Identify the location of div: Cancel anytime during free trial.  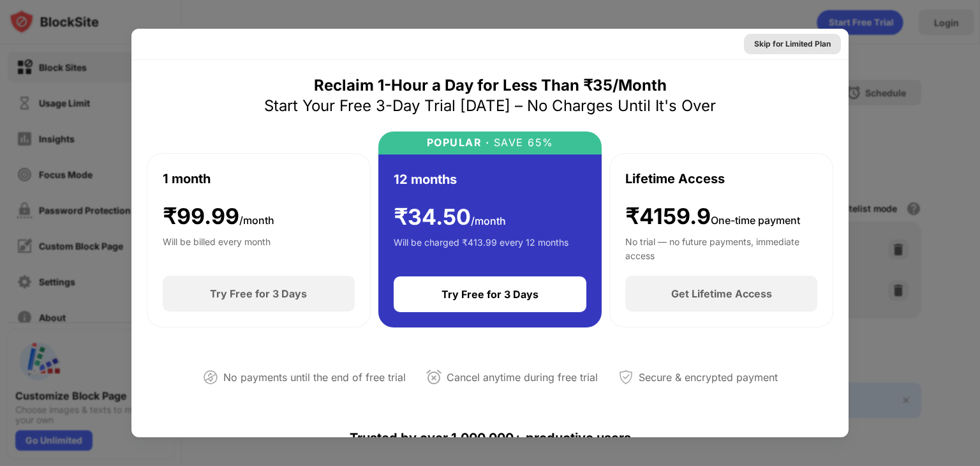
(522, 378).